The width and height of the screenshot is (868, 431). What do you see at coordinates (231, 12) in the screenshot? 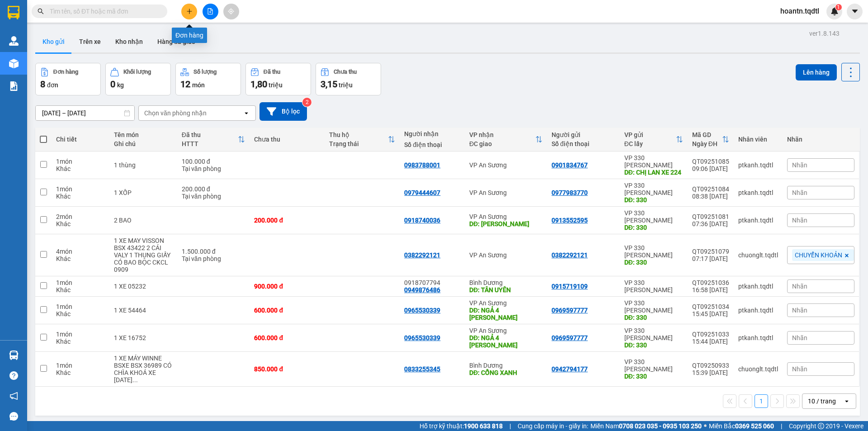
I see `span: aim` at bounding box center [231, 12].